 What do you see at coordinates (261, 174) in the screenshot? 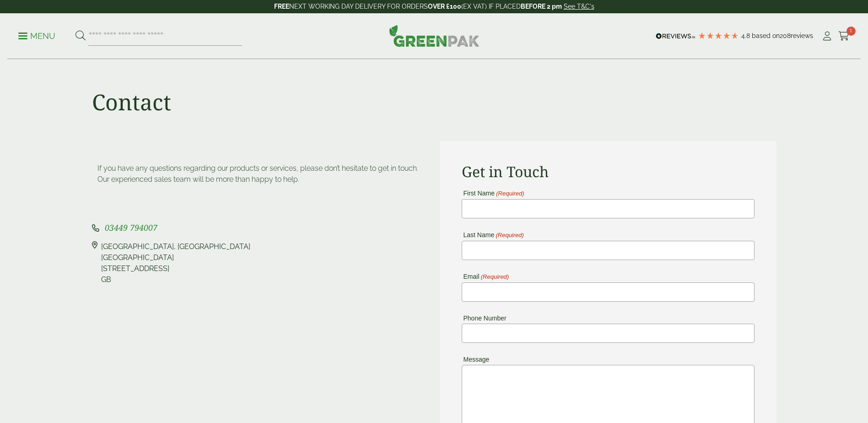
I see `p: If you have any questions regarding our products or services, please don’t hesitate to get in tou...` at bounding box center [261, 174].